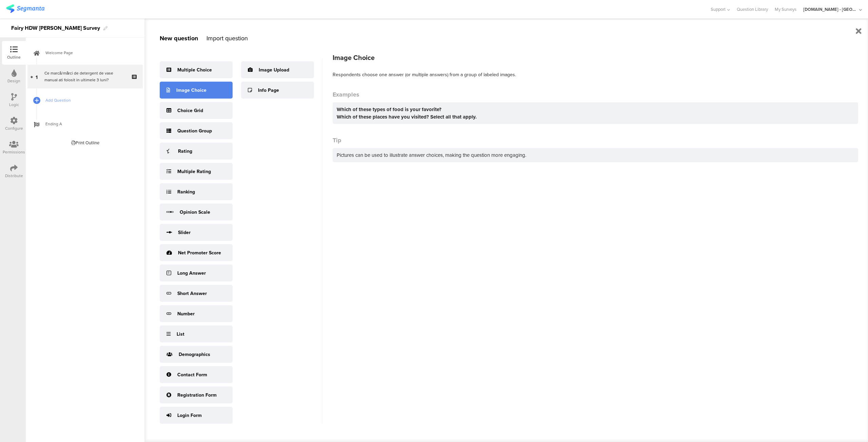  Describe the element at coordinates (85, 124) in the screenshot. I see `a: Ending A` at that location.